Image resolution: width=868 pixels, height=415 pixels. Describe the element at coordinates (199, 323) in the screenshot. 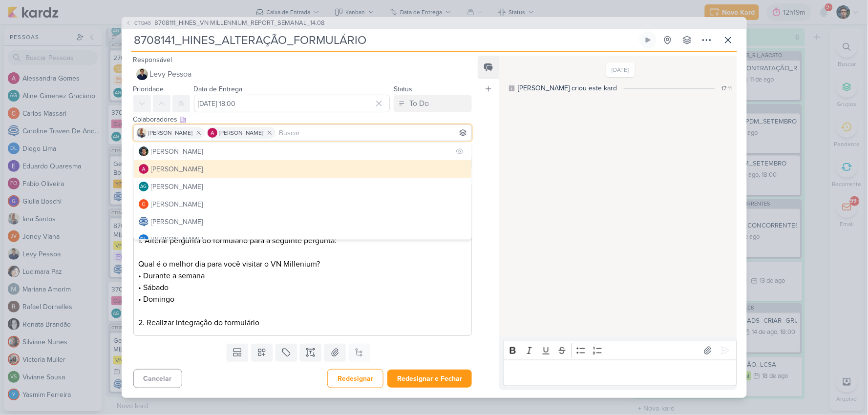

I see `span: 2. Realizar integração do formulário` at that location.